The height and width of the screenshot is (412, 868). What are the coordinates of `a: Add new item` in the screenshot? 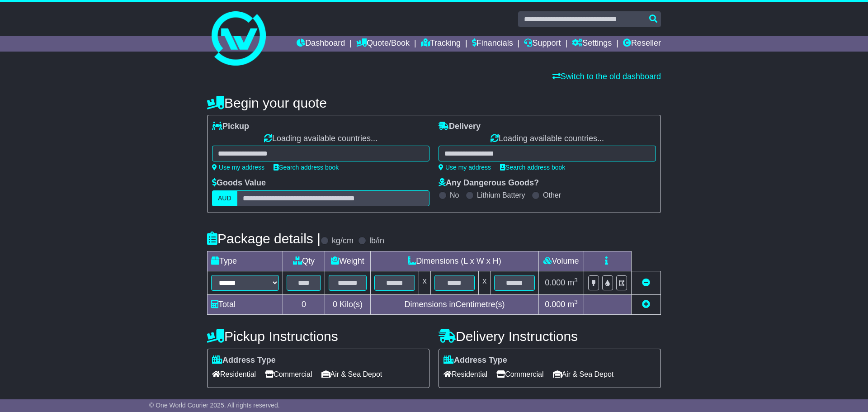 It's located at (646, 304).